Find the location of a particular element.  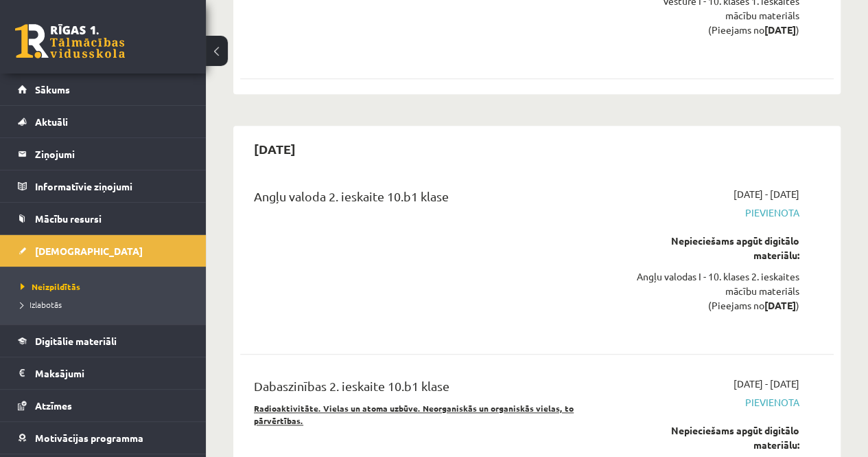

a: Ziņojumi is located at coordinates (103, 154).